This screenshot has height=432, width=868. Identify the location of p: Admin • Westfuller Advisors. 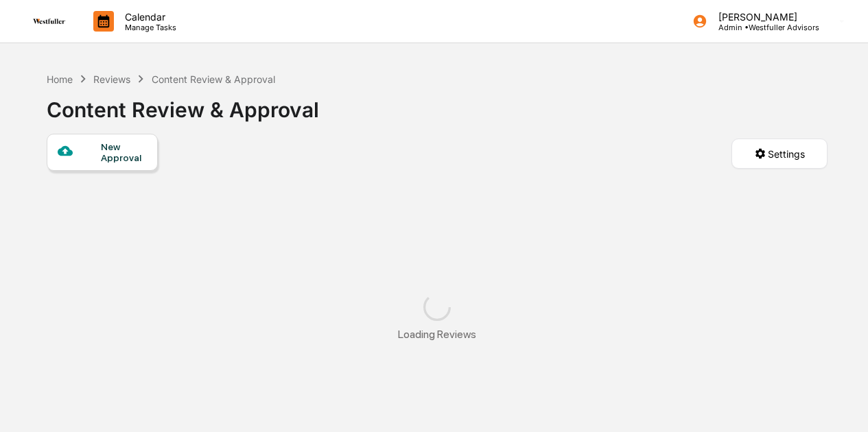
(762, 28).